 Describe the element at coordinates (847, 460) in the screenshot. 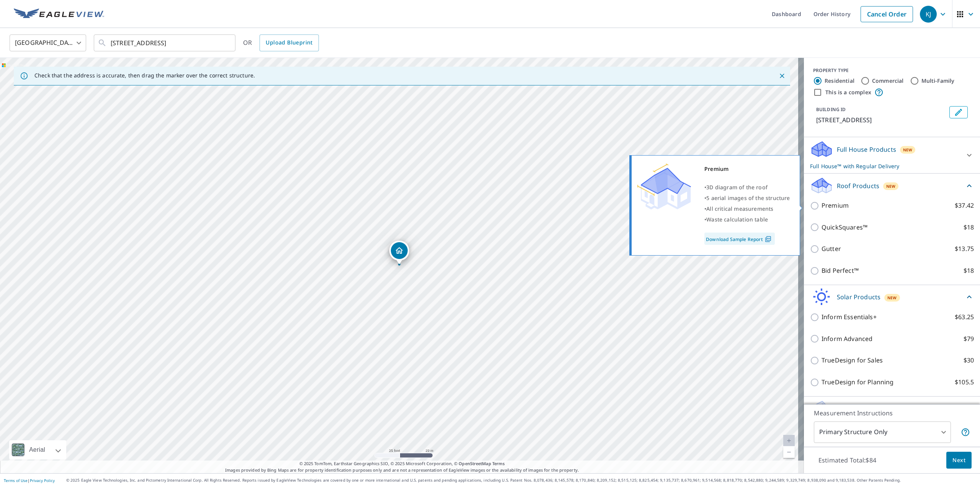

I see `p: Estimated Total: $84` at that location.